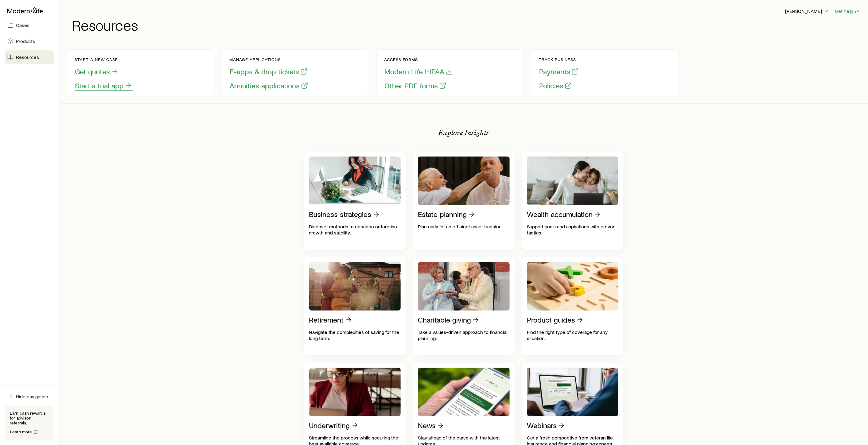 The image size is (868, 445). I want to click on img: Wealth accumulation, so click(573, 181).